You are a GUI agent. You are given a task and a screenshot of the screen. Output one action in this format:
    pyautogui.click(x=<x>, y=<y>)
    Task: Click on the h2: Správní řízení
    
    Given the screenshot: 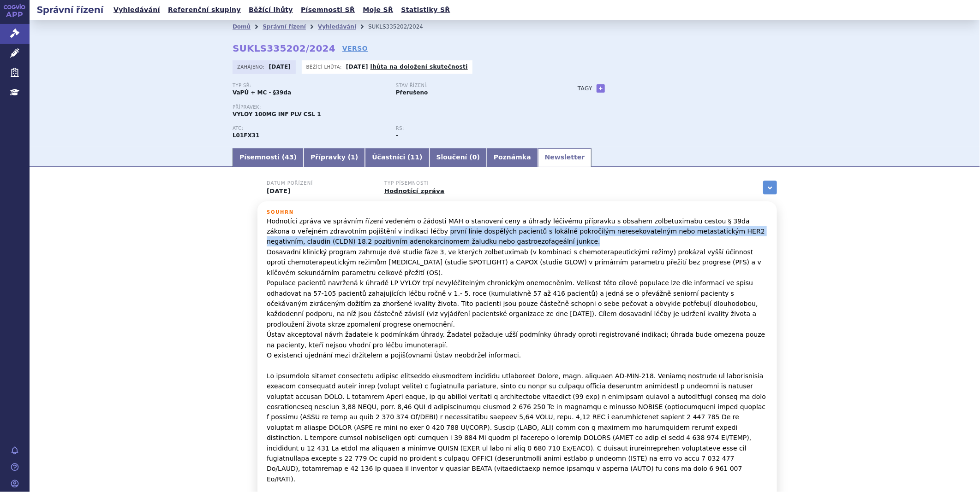 What is the action you would take?
    pyautogui.click(x=70, y=10)
    